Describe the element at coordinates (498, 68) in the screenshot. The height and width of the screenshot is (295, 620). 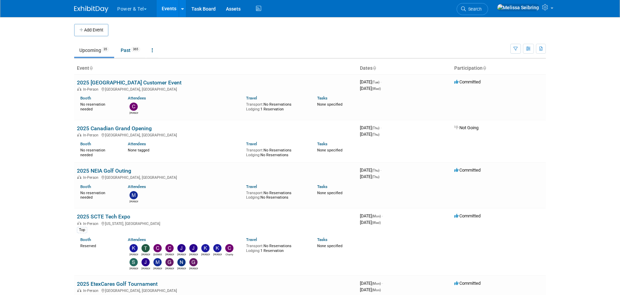
I see `th: Participation` at that location.